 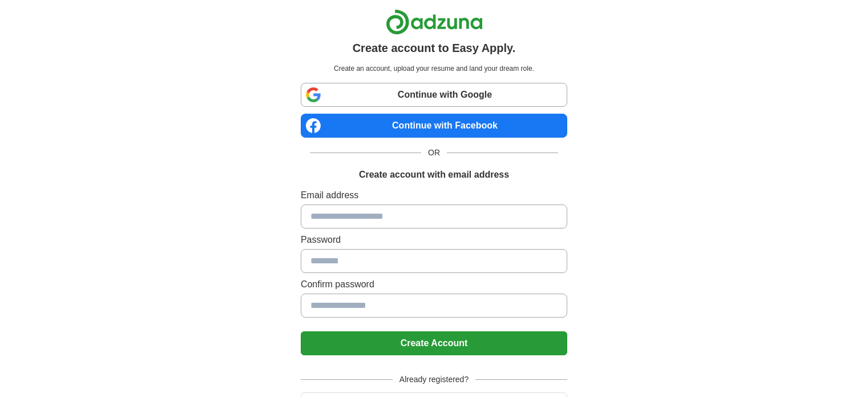 I want to click on img: Adzuna logo, so click(x=434, y=22).